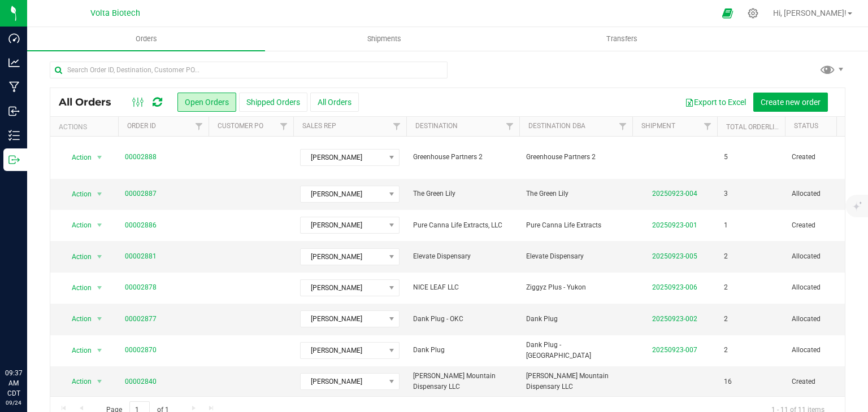 The image size is (868, 412). Describe the element at coordinates (806, 126) in the screenshot. I see `a: Status` at that location.